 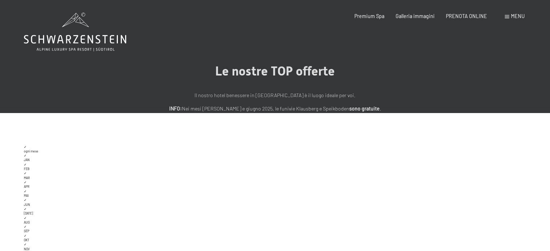 What do you see at coordinates (415, 16) in the screenshot?
I see `span: Galleria immagini` at bounding box center [415, 16].